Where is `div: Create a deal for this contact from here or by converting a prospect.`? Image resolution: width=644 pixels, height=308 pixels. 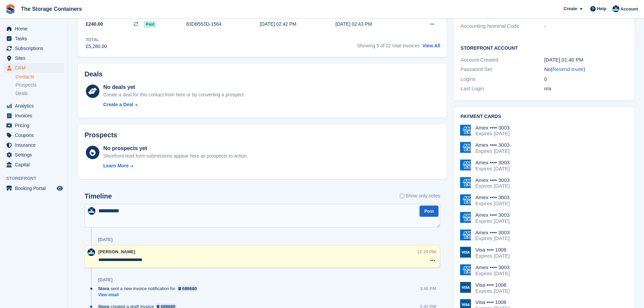 div: Create a deal for this contact from here or by converting a prospect. is located at coordinates (174, 95).